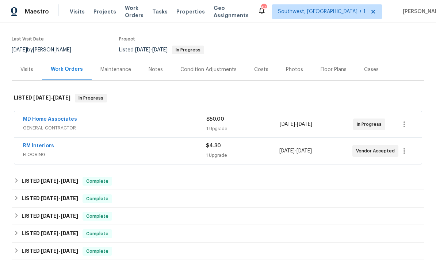 The height and width of the screenshot is (264, 436). What do you see at coordinates (134, 12) in the screenshot?
I see `span: Work Orders` at bounding box center [134, 12].